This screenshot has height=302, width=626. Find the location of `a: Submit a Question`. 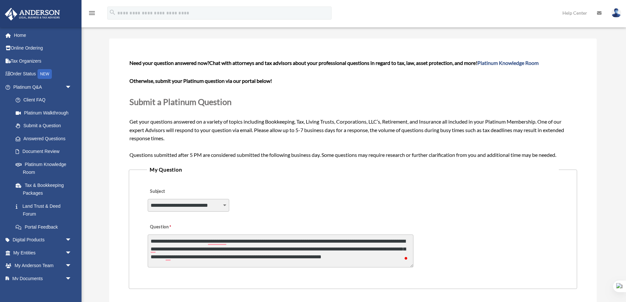

a: Submit a Question is located at coordinates (44, 126).